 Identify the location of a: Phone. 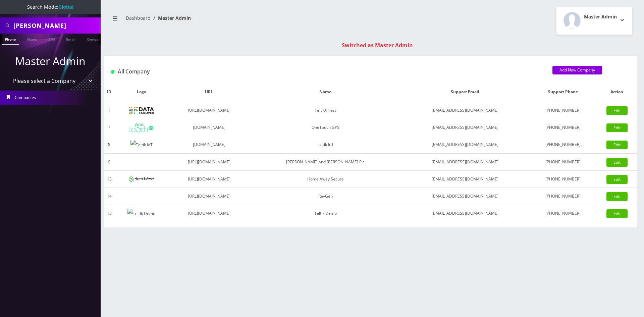
(11, 39).